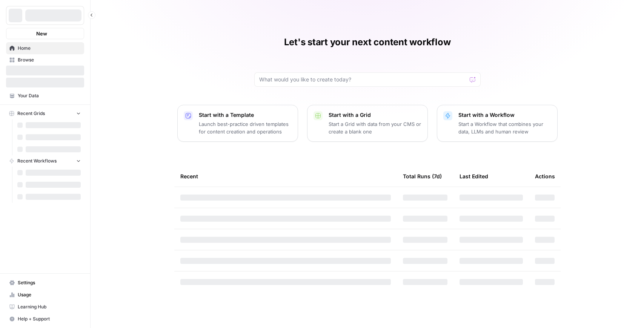 The height and width of the screenshot is (328, 644). What do you see at coordinates (505, 128) in the screenshot?
I see `p: Start a Workflow that combines your data, LLMs and human review` at bounding box center [505, 128].